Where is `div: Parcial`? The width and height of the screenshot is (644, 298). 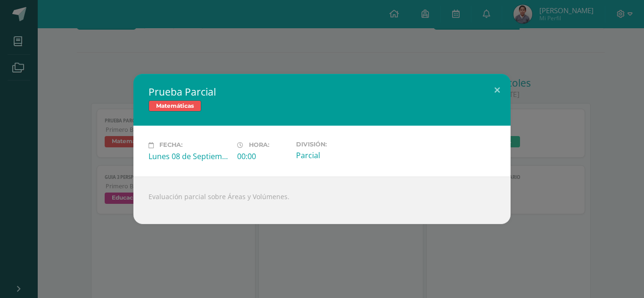
div: Parcial is located at coordinates (337, 156).